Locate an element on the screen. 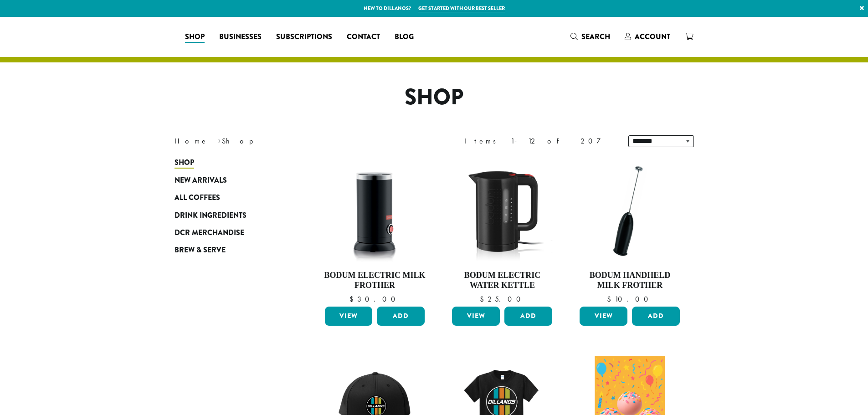 The image size is (868, 415). a: Bodum Electric Water Kettle $25.00 is located at coordinates (502, 230).